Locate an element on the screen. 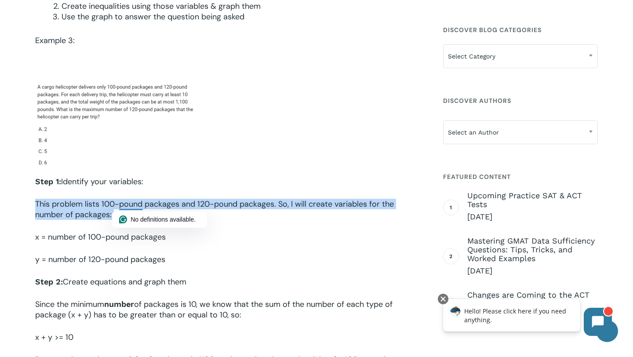 Image resolution: width=633 pixels, height=357 pixels. img: Avatar is located at coordinates (22, 19).